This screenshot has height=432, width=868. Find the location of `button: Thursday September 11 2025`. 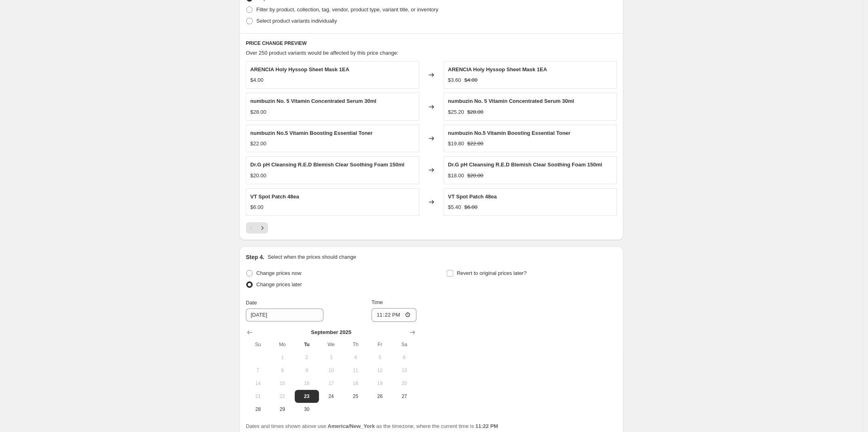

button: Thursday September 11 2025 is located at coordinates (355, 370).